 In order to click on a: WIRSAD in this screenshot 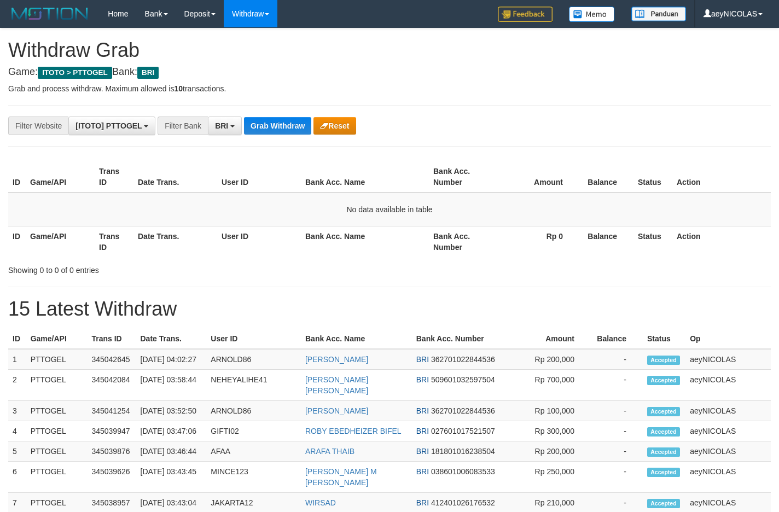, I will do `click(321, 503)`.